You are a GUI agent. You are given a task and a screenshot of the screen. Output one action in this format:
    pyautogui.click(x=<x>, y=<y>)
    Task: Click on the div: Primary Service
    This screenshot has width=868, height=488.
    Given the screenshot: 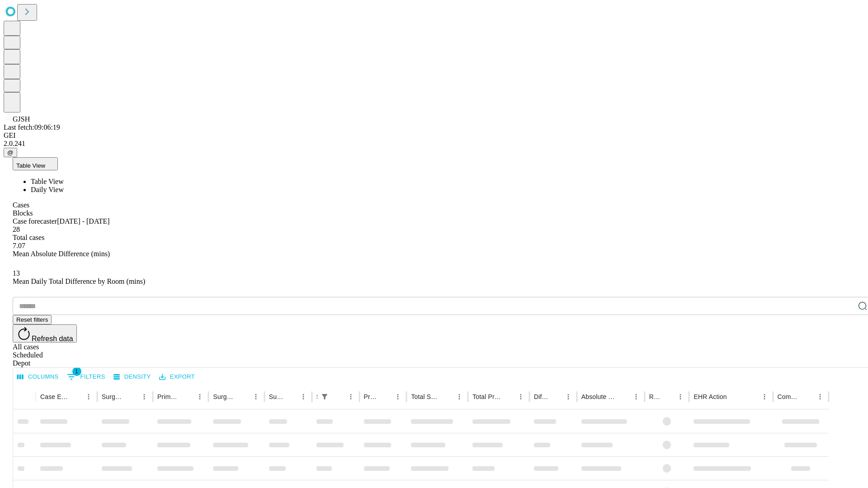 What is the action you would take?
    pyautogui.click(x=169, y=397)
    